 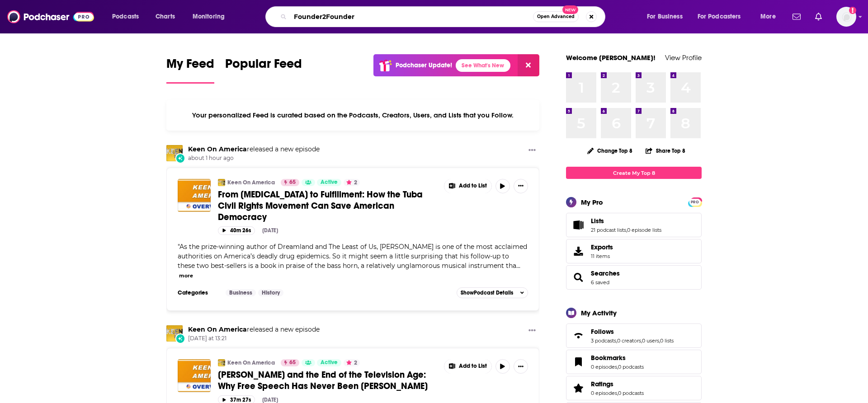 What do you see at coordinates (602, 247) in the screenshot?
I see `span: Exports` at bounding box center [602, 247].